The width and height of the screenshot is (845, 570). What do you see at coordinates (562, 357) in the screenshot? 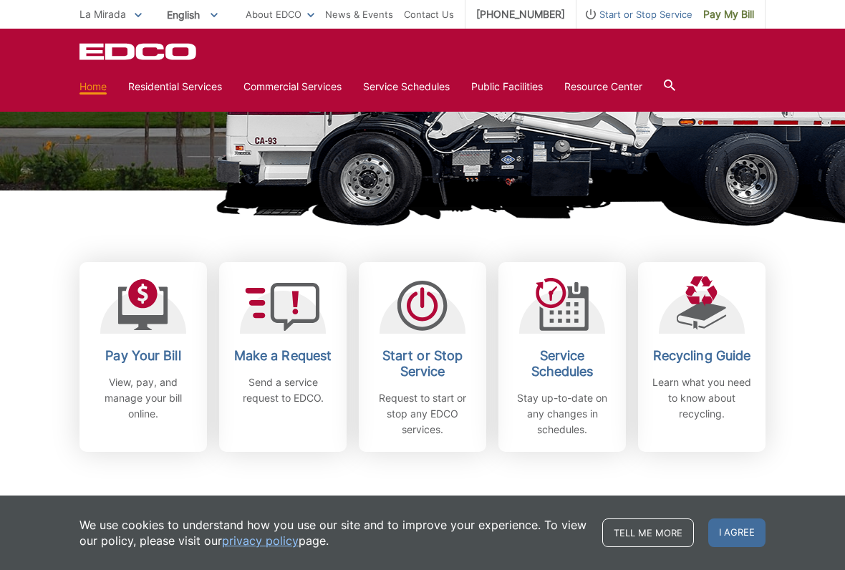
I see `a: Service Schedules Stay up-to-date on any changes in schedules.` at bounding box center [562, 357].